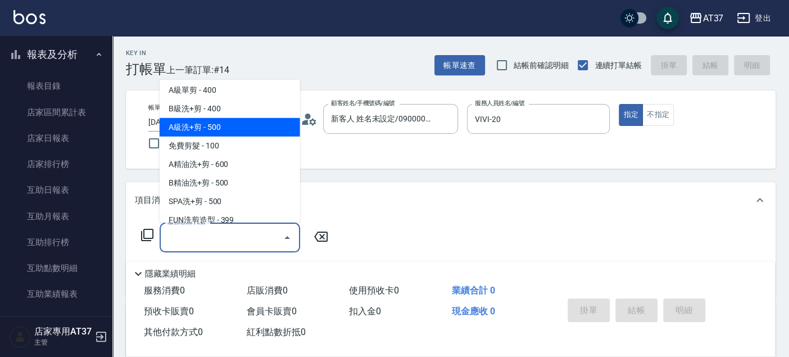  What do you see at coordinates (473, 311) in the screenshot?
I see `span: 現金應收 0` at bounding box center [473, 311].